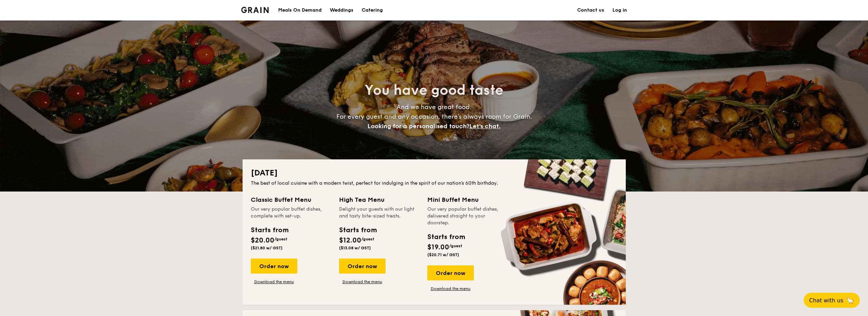 This screenshot has width=868, height=316. Describe the element at coordinates (467, 216) in the screenshot. I see `div: Our very popular buffet dishes, delivered straight to your doorstep.` at that location.